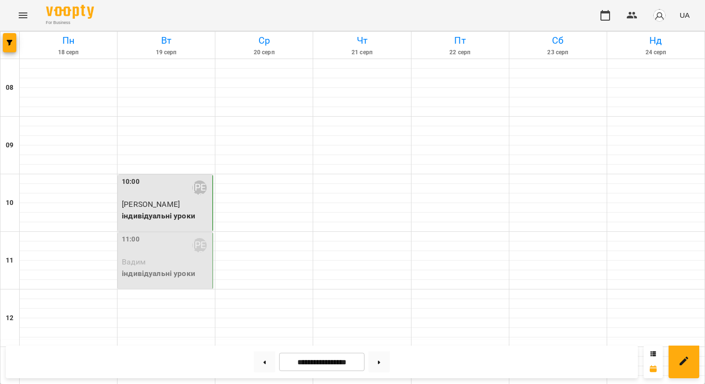 Image resolution: width=705 pixels, height=384 pixels. What do you see at coordinates (10, 318) in the screenshot?
I see `h6: 12` at bounding box center [10, 318].